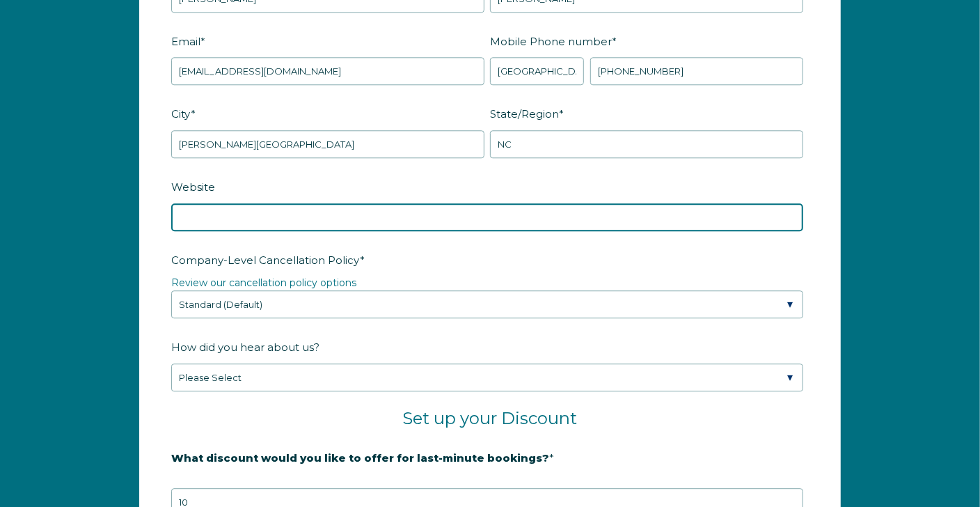  I want to click on span: Website, so click(193, 187).